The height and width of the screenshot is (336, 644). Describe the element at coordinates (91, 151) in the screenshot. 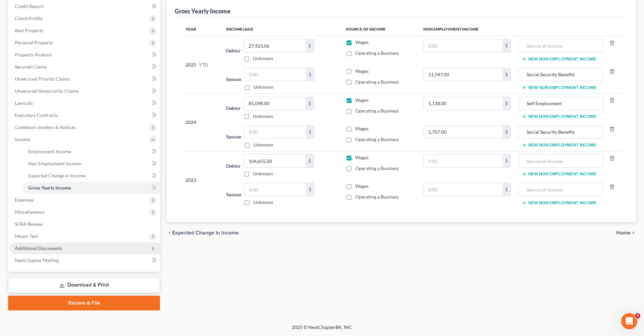

I see `a: Employment Income` at that location.